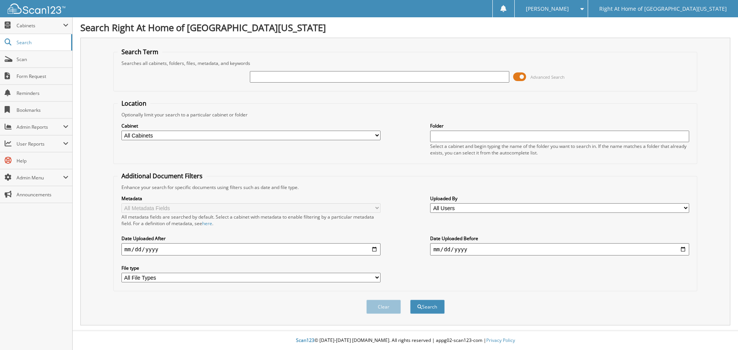 The height and width of the screenshot is (350, 738). I want to click on span: User Reports, so click(40, 144).